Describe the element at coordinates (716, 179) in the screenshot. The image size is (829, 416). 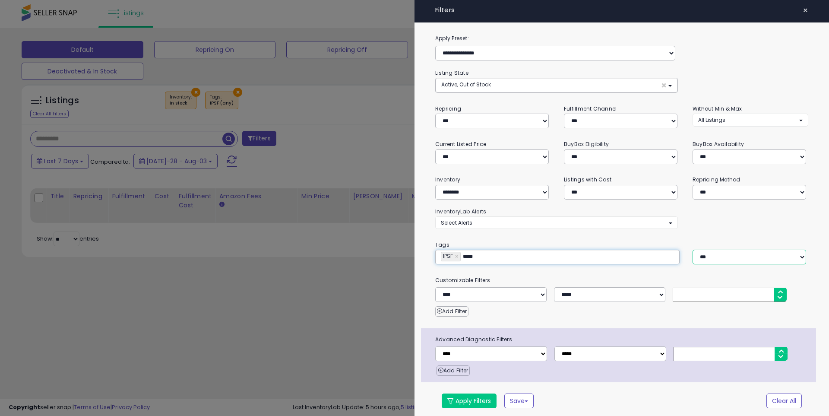
I see `small: Repricing Method` at that location.